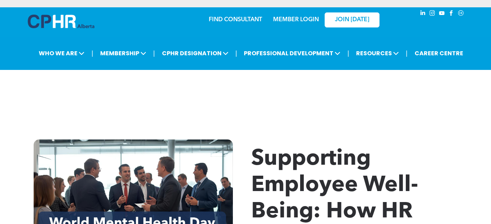  I want to click on img: A blue and white logo for cp alberta, so click(61, 21).